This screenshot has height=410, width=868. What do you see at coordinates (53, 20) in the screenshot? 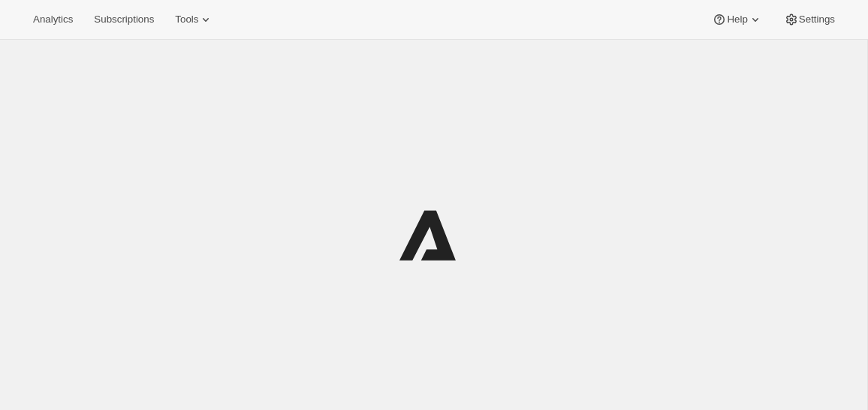
I see `button: Analytics` at bounding box center [53, 20].